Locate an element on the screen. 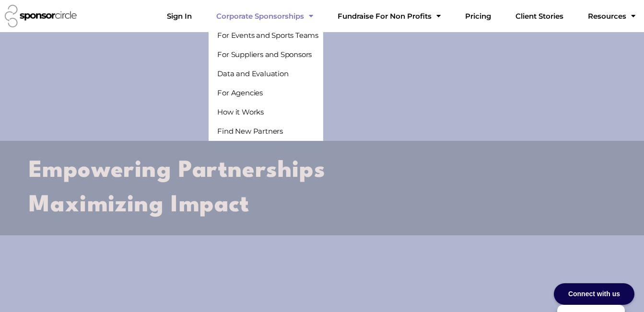  img: Sponsor Circle logo is located at coordinates (41, 16).